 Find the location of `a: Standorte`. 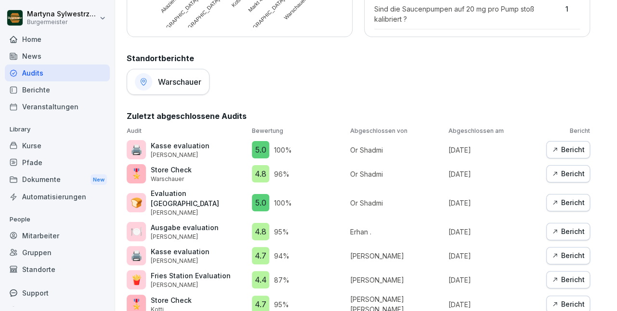

a: Standorte is located at coordinates (57, 269).